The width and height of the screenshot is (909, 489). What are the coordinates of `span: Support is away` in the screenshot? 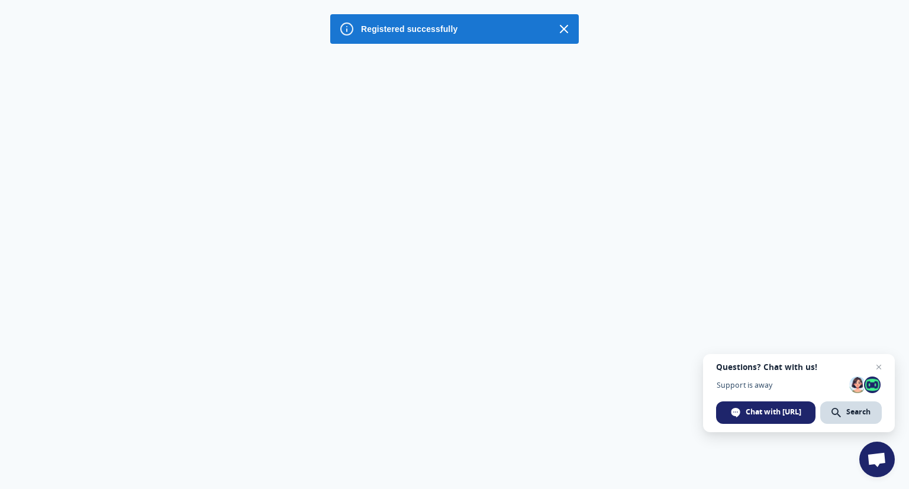 It's located at (780, 384).